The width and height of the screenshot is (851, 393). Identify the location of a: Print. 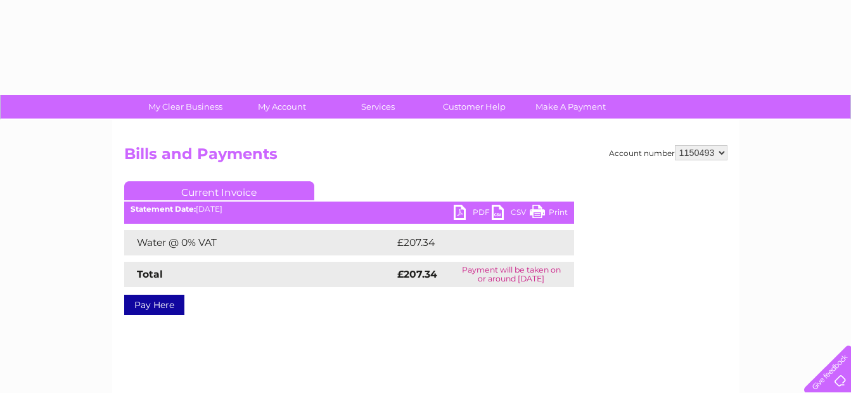
(549, 214).